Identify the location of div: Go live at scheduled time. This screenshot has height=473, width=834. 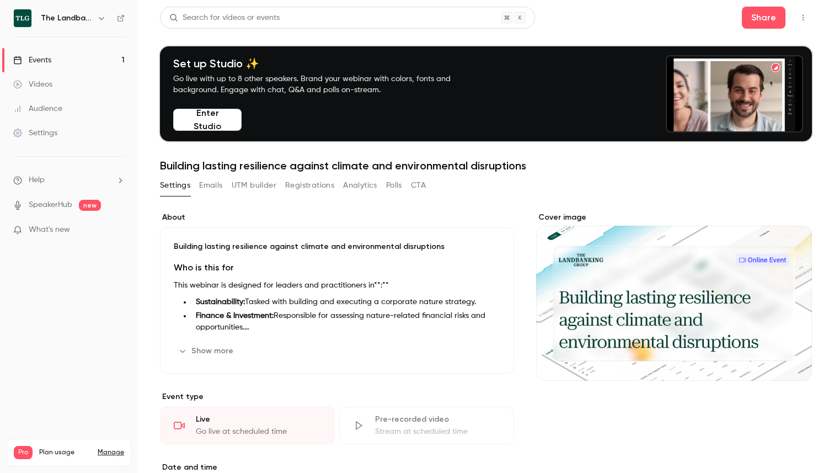
(258, 431).